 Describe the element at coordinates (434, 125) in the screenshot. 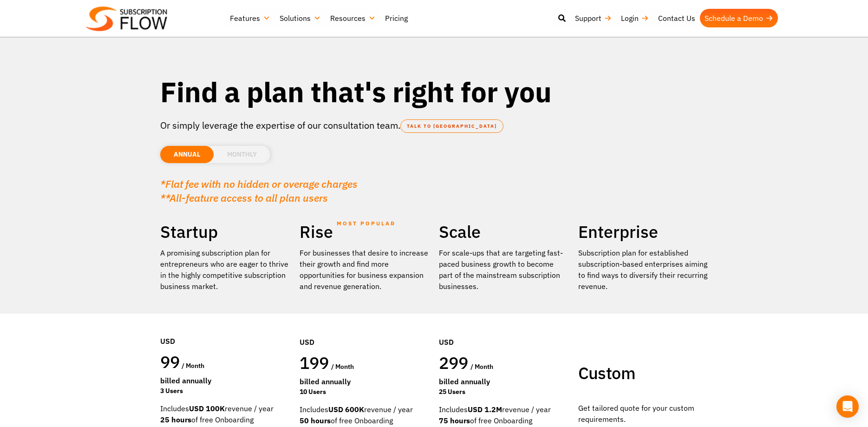

I see `p: Or simply leverage the expertise of our consultation team.` at that location.